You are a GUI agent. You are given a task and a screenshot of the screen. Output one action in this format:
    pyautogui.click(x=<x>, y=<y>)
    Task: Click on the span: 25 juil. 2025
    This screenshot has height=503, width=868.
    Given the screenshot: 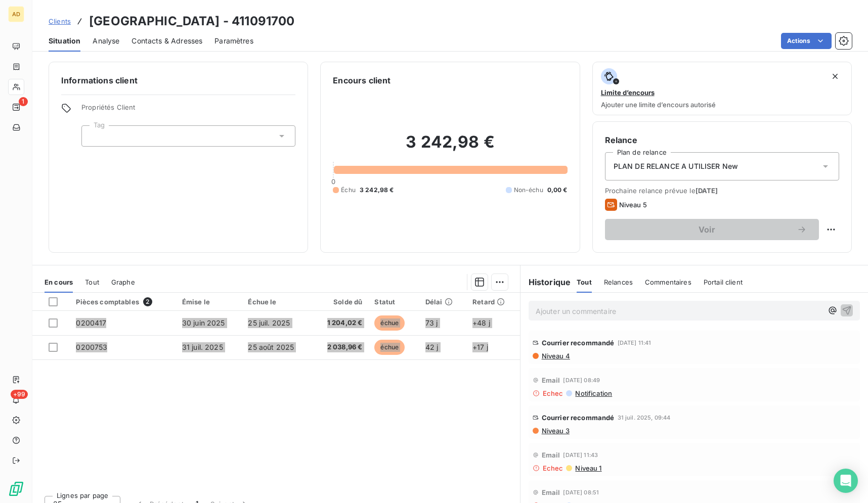 What is the action you would take?
    pyautogui.click(x=269, y=323)
    